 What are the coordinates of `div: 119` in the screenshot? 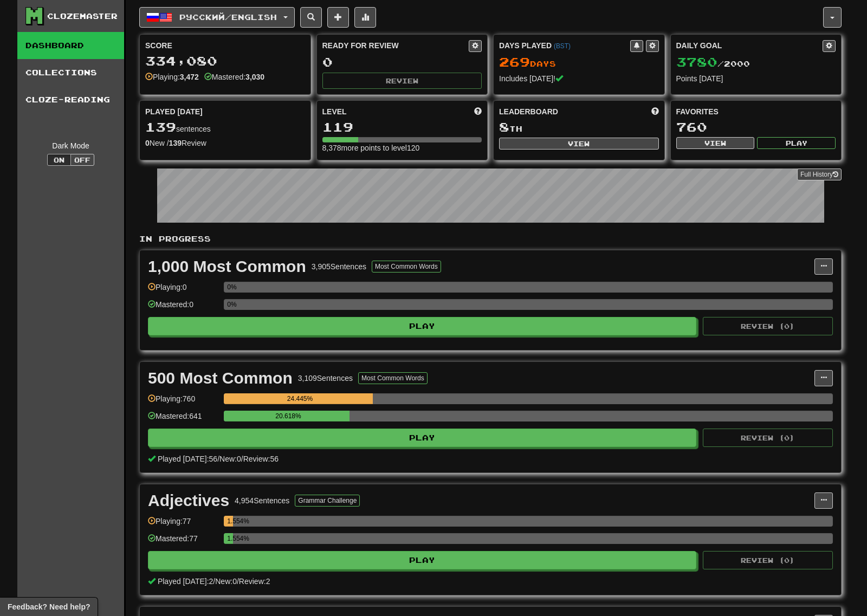 It's located at (402, 127).